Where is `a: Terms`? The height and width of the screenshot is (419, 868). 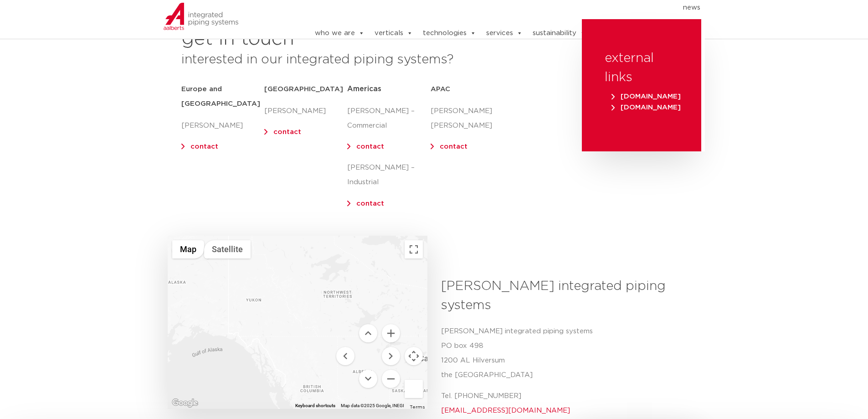
a: Terms is located at coordinates (417, 407).